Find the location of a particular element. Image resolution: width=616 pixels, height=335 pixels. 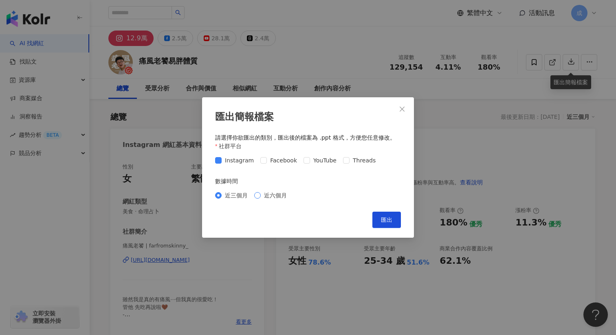

div: 匯出簡報檔案 is located at coordinates (308, 117).